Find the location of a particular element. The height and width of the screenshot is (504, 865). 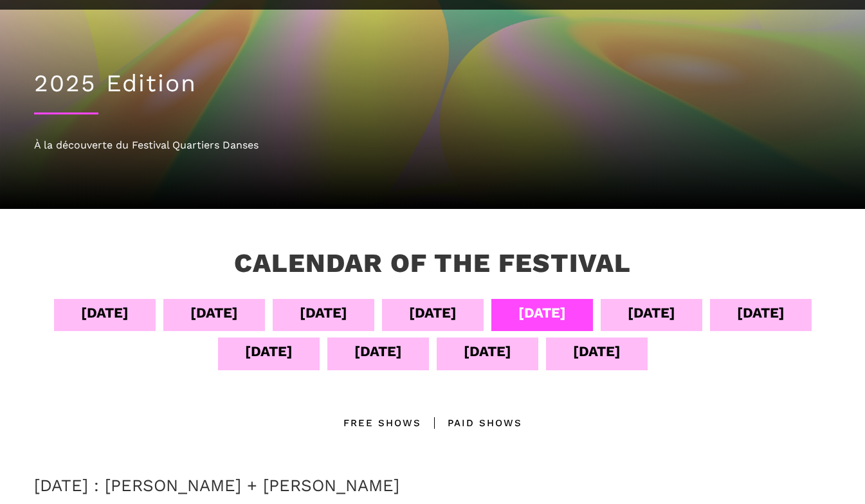

h3: Calendar of the Festival is located at coordinates (432, 264).